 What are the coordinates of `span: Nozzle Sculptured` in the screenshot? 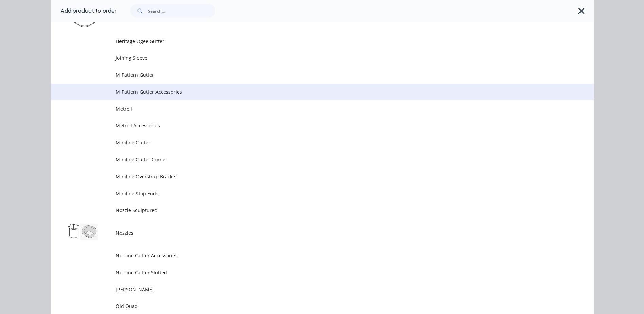 It's located at (307, 210).